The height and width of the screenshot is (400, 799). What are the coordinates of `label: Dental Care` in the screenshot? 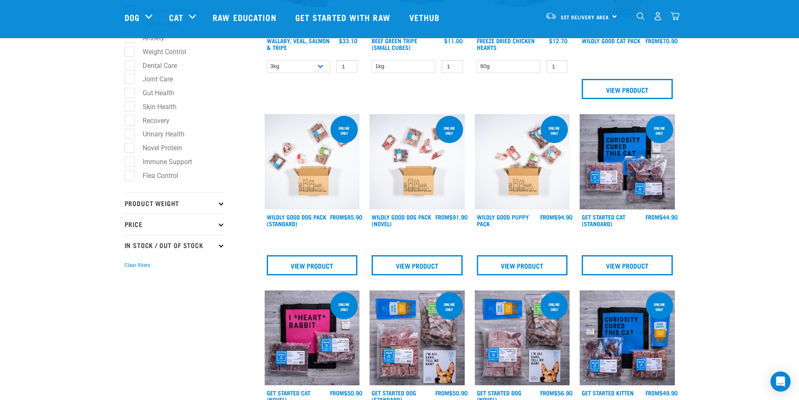 It's located at (155, 65).